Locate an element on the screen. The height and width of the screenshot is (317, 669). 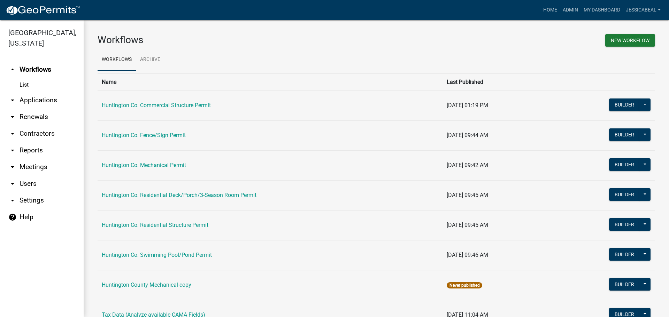
a: Huntington Co. Residential Deck/Porch/3-Season Room Permit is located at coordinates (179, 195).